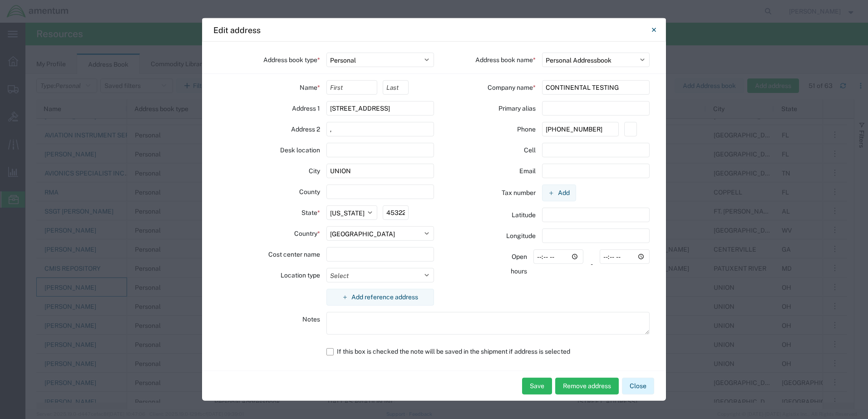  Describe the element at coordinates (380, 297) in the screenshot. I see `button: Add reference address` at that location.